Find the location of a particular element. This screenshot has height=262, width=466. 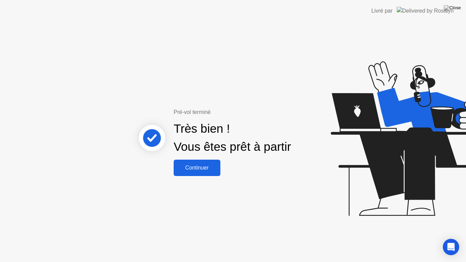

div: Livré par is located at coordinates (382, 11).